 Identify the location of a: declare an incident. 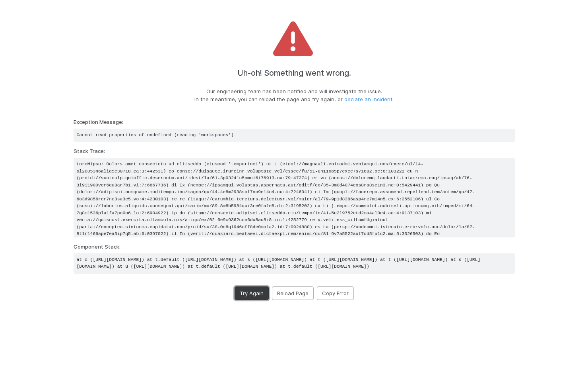
(368, 99).